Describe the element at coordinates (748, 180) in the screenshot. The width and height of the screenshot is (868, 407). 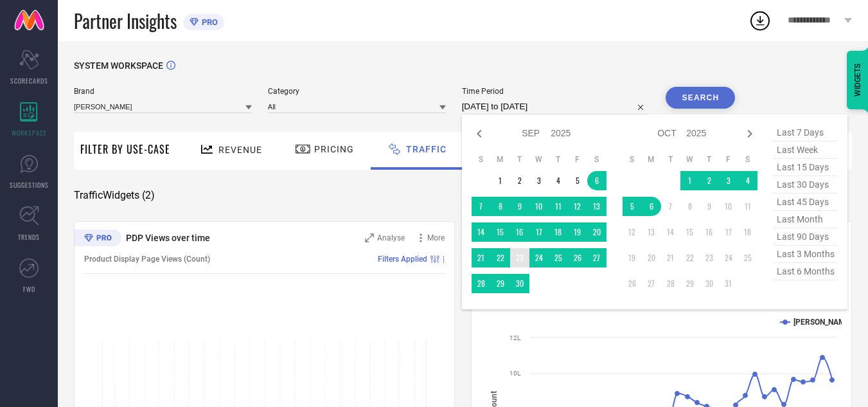
I see `td: Sat Oct 04 2025` at that location.